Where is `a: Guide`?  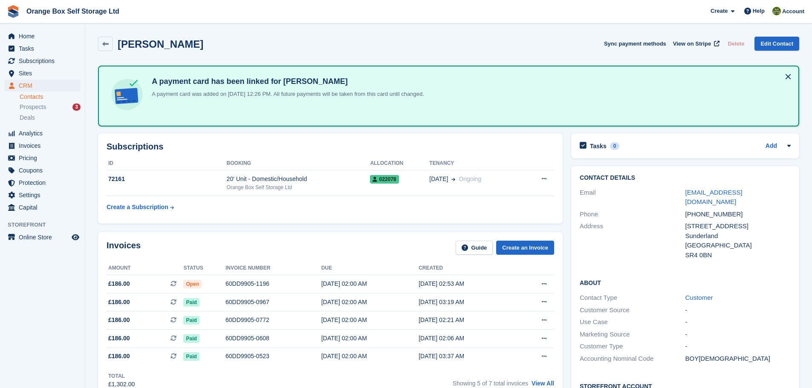
a: Guide is located at coordinates (475, 248).